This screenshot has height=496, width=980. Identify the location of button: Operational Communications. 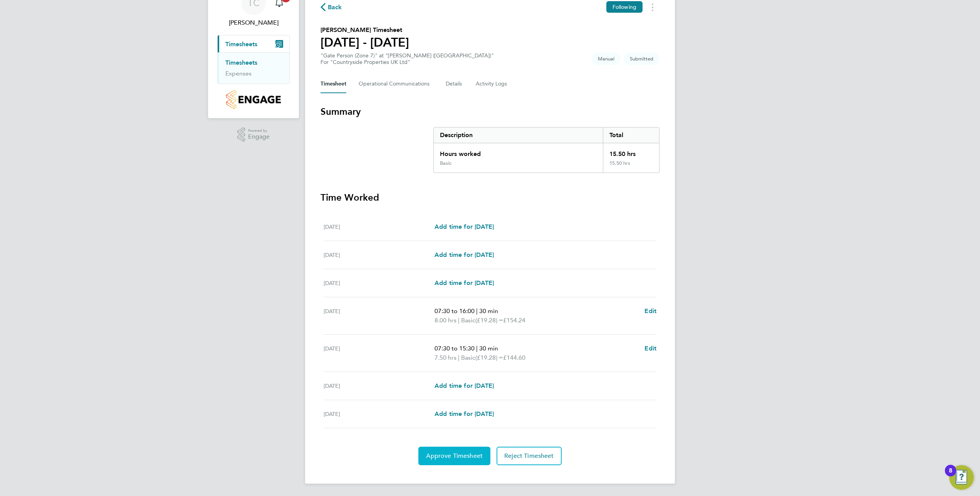
(396, 84).